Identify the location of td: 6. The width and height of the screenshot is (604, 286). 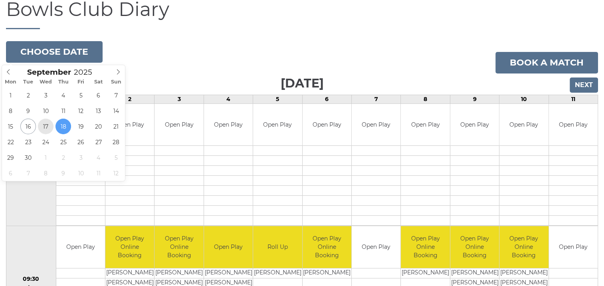
(327, 99).